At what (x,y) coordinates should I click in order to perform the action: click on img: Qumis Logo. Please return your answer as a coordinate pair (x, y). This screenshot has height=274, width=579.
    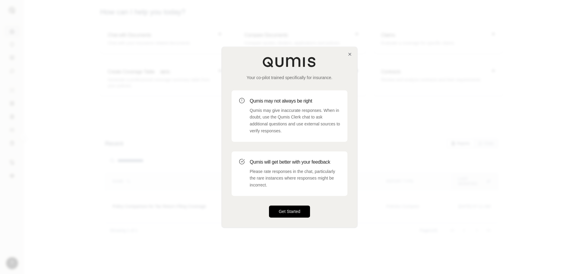
    Looking at the image, I should click on (289, 62).